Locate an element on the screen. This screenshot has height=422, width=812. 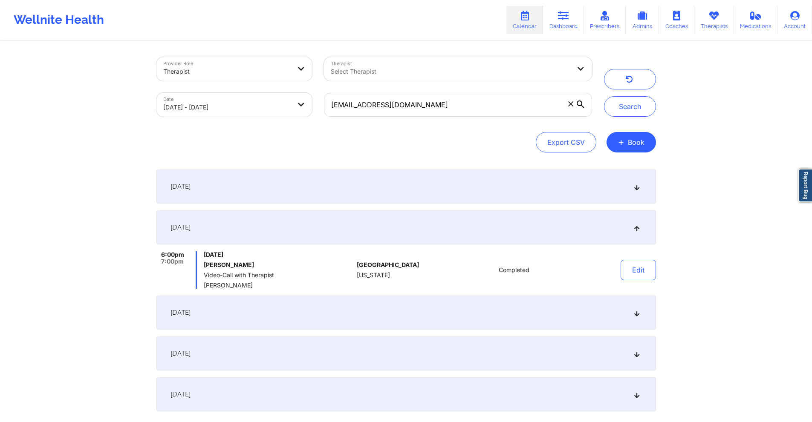
input: Search by patient email is located at coordinates (458, 105).